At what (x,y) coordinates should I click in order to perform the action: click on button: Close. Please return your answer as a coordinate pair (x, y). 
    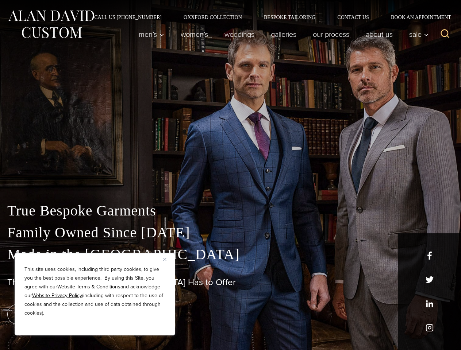
    Looking at the image, I should click on (168, 260).